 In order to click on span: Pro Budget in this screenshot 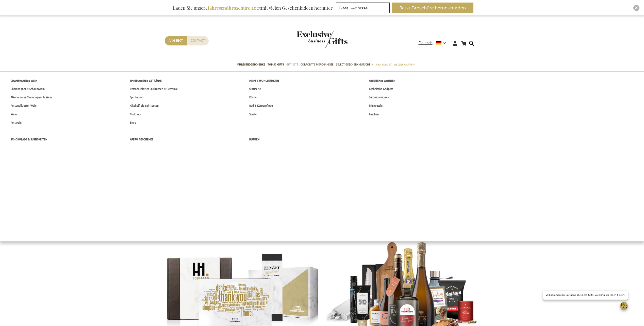, I will do `click(384, 64)`.